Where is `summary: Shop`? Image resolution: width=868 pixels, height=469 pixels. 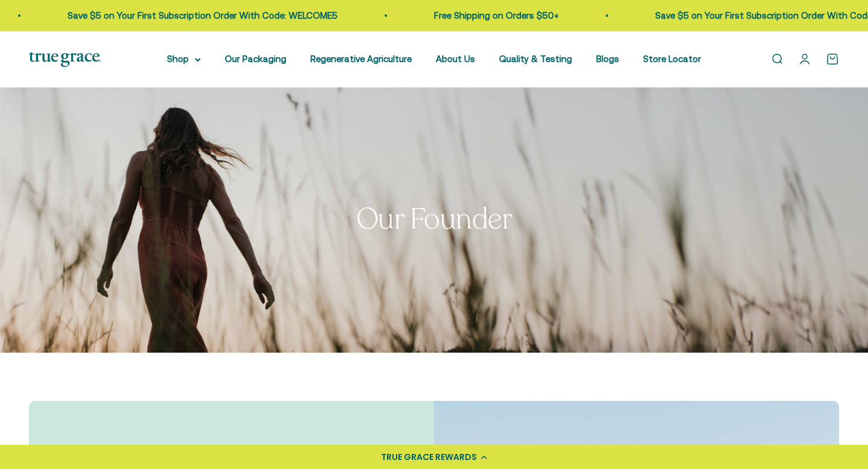
summary: Shop is located at coordinates (184, 59).